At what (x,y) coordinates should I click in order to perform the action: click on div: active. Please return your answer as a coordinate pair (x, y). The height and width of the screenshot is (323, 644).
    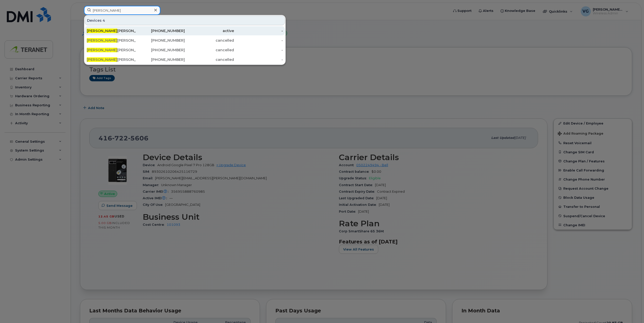
    Looking at the image, I should click on (209, 31).